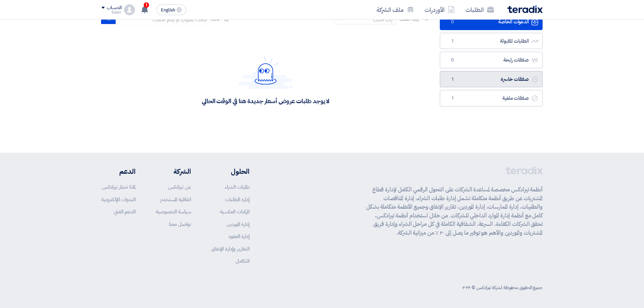 The height and width of the screenshot is (308, 644). What do you see at coordinates (480, 9) in the screenshot?
I see `a: الطلبات` at bounding box center [480, 9].